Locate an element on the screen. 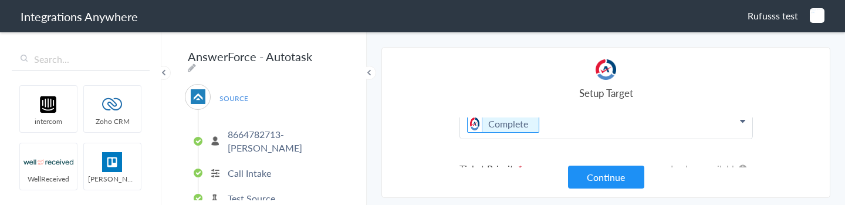  button: Continue is located at coordinates (606, 177).